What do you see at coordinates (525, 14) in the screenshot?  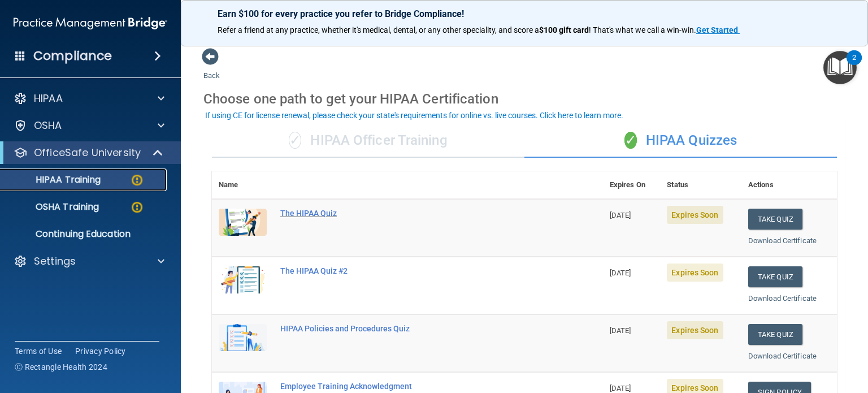 I see `p: Earn $100 for every practice you refer to Bridge Compliance!` at bounding box center [525, 14].